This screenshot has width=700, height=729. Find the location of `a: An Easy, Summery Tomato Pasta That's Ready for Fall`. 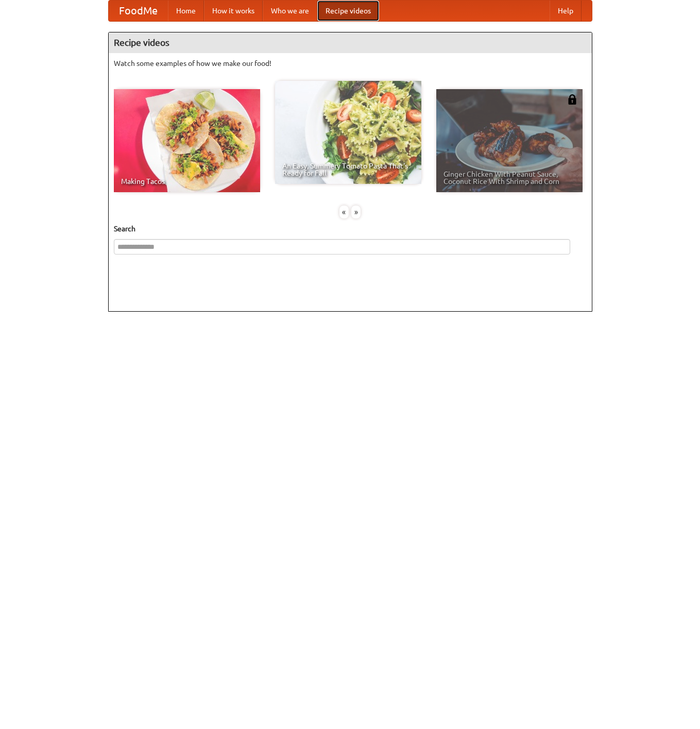

a: An Easy, Summery Tomato Pasta That's Ready for Fall is located at coordinates (349, 132).